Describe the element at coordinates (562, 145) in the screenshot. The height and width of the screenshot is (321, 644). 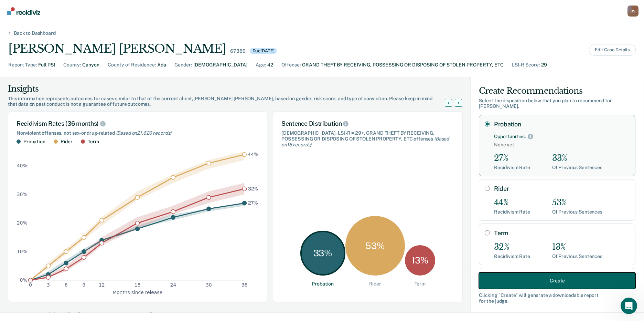
I see `span: None yet` at that location.